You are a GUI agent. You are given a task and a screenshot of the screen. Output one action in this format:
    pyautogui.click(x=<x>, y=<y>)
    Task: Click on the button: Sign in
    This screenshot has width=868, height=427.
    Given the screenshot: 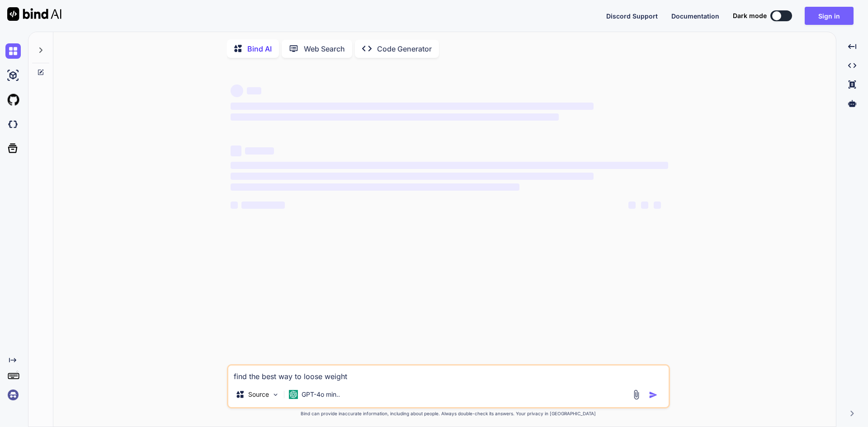 What is the action you would take?
    pyautogui.click(x=829, y=16)
    